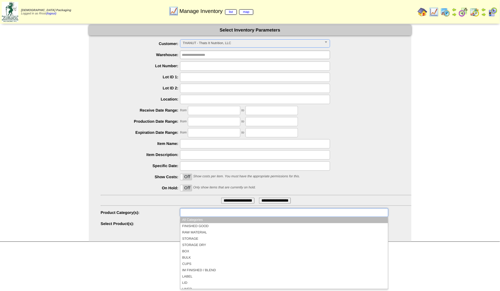 The width and height of the screenshot is (500, 291). What do you see at coordinates (445, 12) in the screenshot?
I see `img: calendarprod.gif` at bounding box center [445, 12].